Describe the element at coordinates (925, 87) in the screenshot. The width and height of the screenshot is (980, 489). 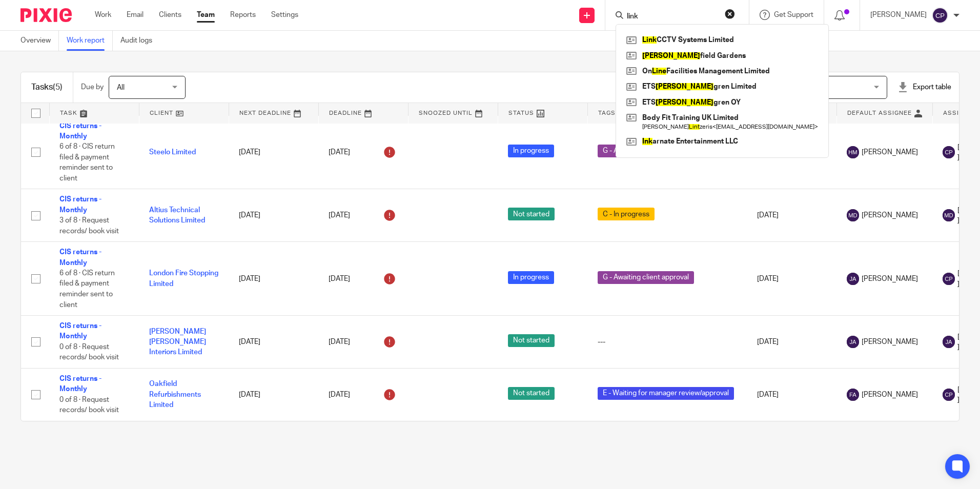
I see `div: Export table` at that location.